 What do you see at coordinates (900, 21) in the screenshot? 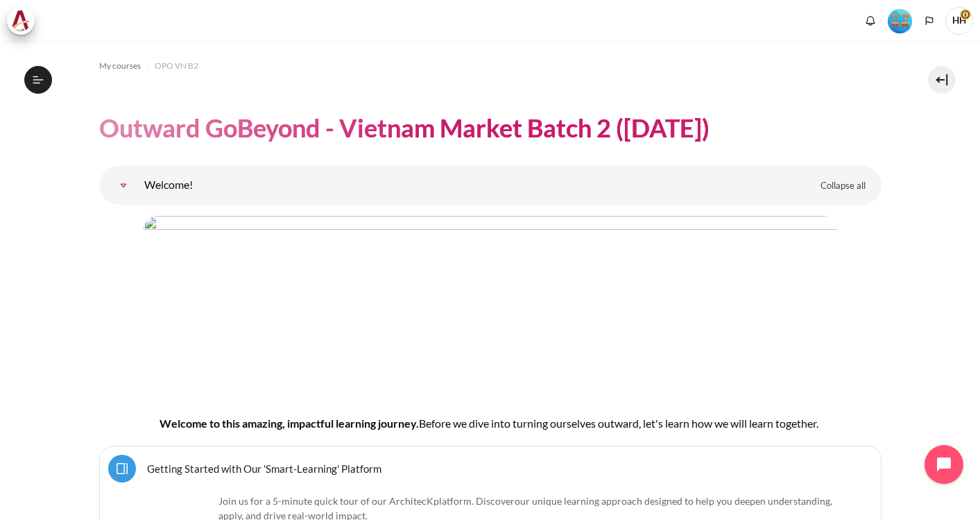
I see `img: Level #4` at bounding box center [900, 21].